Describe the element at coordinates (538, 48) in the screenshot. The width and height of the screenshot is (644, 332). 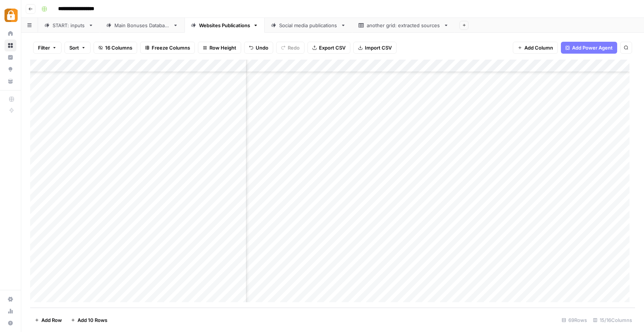
I see `span: Add Column` at that location.